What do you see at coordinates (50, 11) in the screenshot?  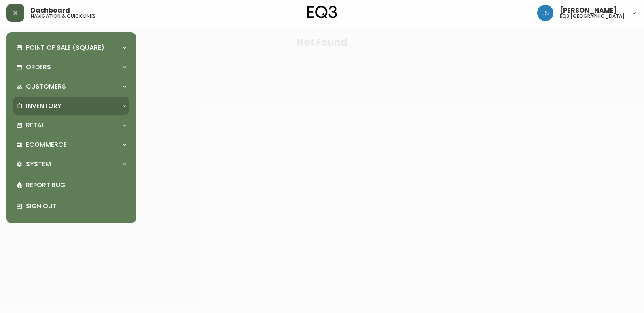 I see `span: Dashboard` at bounding box center [50, 11].